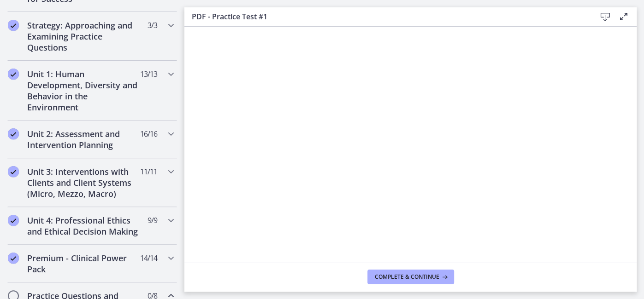  What do you see at coordinates (149, 134) in the screenshot?
I see `span: 16 / 16` at bounding box center [149, 134].